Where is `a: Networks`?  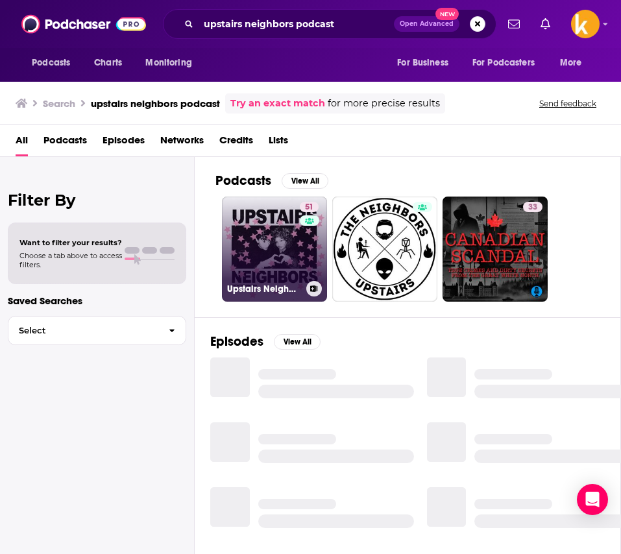
a: Networks is located at coordinates (182, 143).